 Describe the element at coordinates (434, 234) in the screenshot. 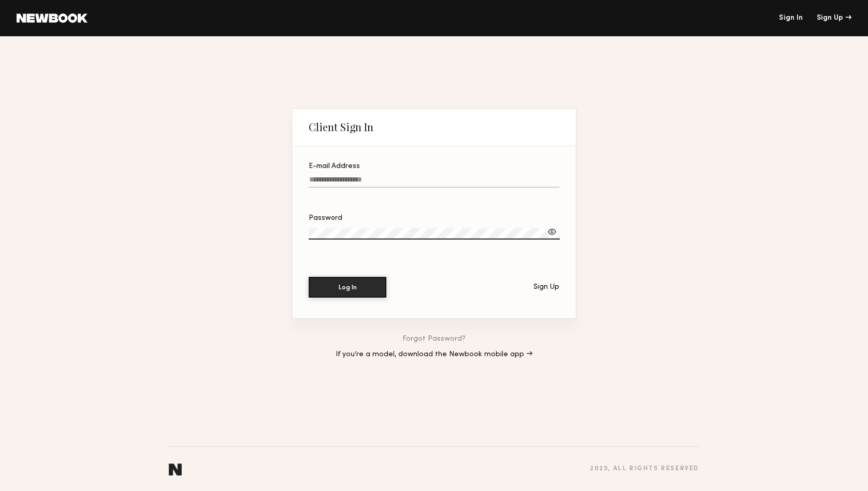

I see `input: Password` at that location.